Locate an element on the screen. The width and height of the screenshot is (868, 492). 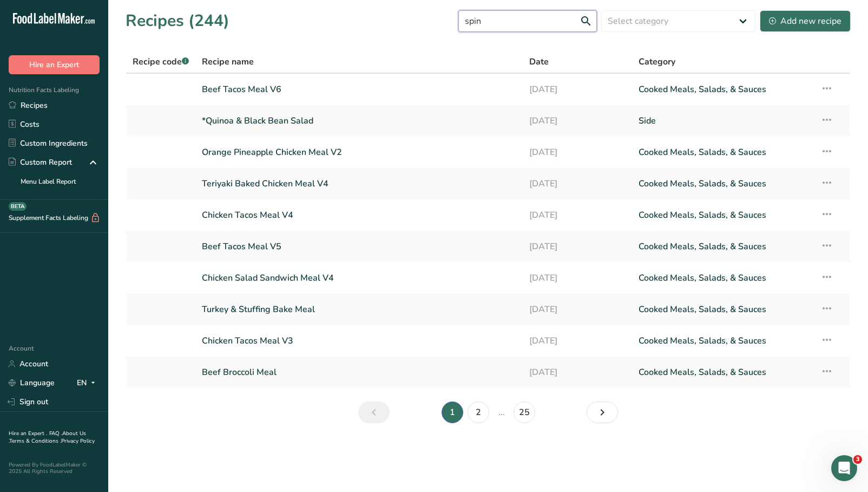
a: Terms & Conditions . is located at coordinates (35, 441).